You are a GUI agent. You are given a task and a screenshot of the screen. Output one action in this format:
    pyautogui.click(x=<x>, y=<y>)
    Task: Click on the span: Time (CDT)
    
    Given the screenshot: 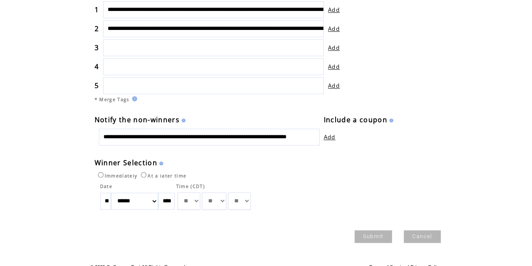 What is the action you would take?
    pyautogui.click(x=191, y=186)
    